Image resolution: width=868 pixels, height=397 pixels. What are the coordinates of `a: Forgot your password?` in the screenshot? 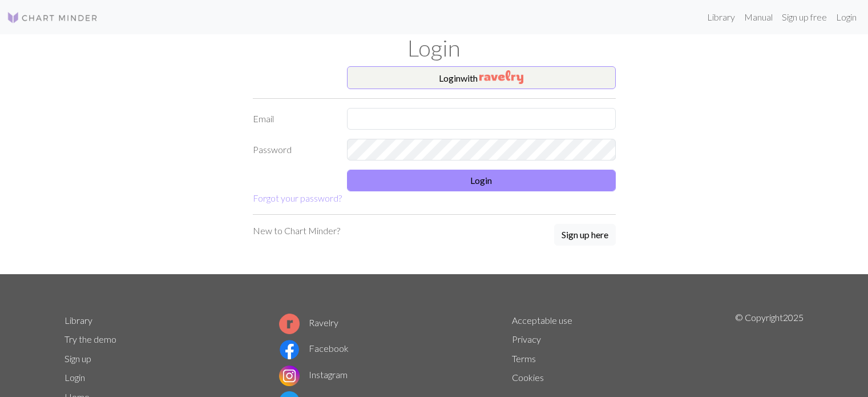 It's located at (298, 198).